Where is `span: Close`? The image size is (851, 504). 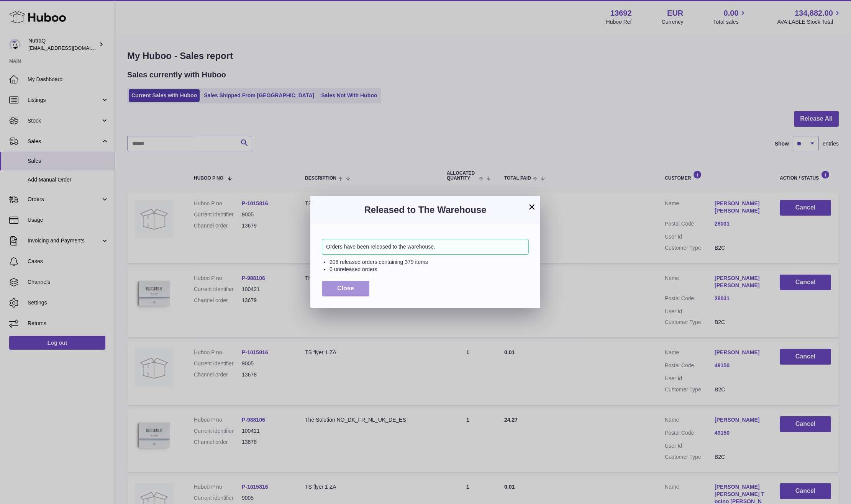
span: Close is located at coordinates (346, 288).